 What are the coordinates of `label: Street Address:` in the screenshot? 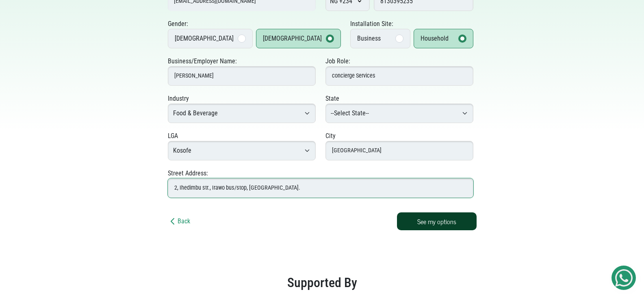 It's located at (188, 173).